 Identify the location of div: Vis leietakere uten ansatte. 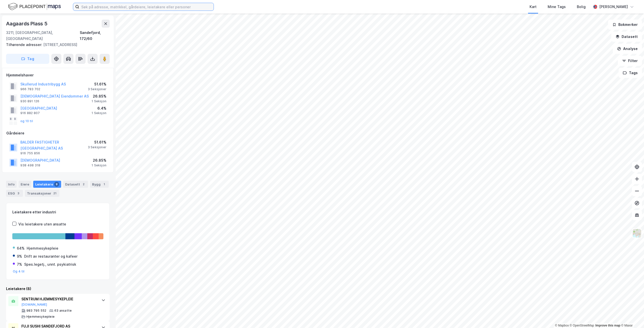
(42, 225).